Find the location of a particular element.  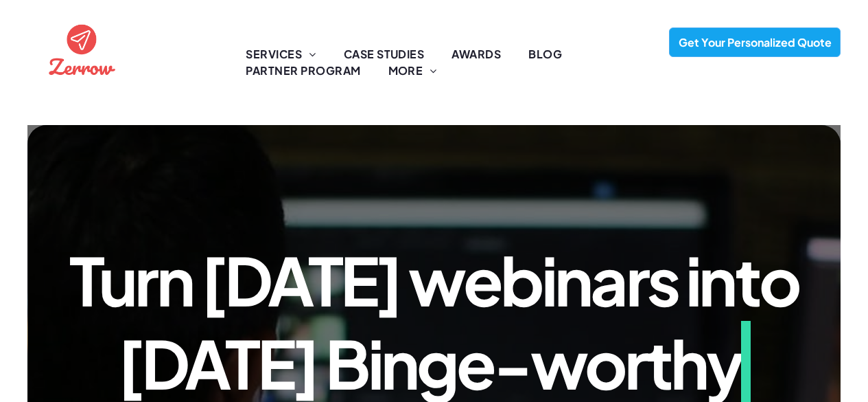

a: CASE STUDIES is located at coordinates (384, 54).